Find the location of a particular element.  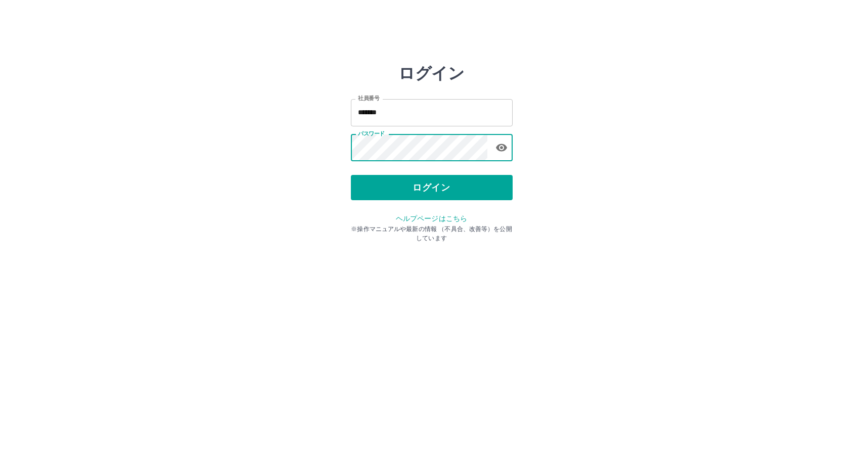

label: 社員番号 is located at coordinates (369, 98).